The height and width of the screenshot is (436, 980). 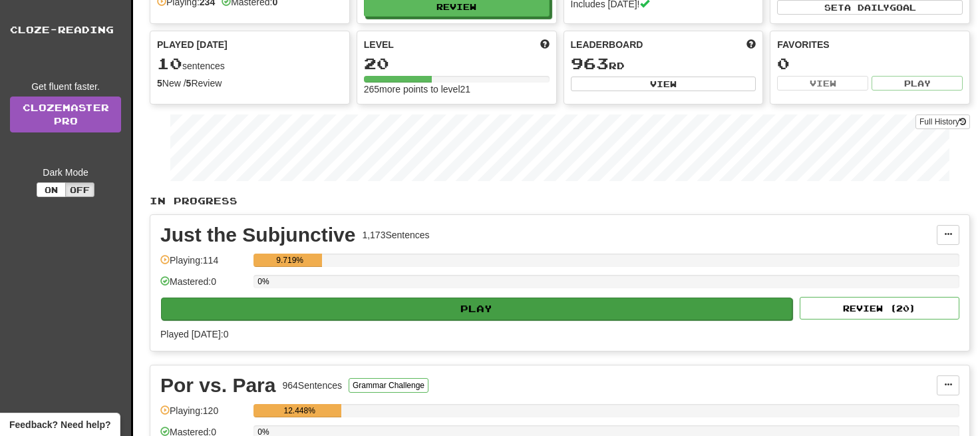 What do you see at coordinates (218, 385) in the screenshot?
I see `div: Por vs. Para` at bounding box center [218, 385].